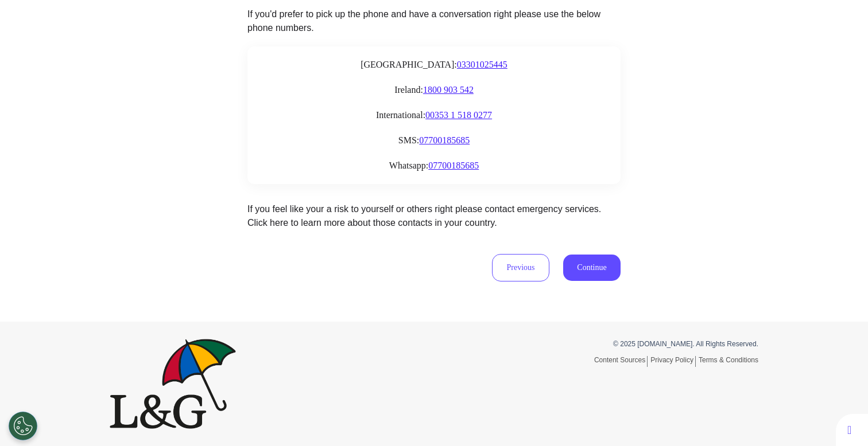  I want to click on p: If you feel like your a risk to yourself or others right please contact emergency services. Click..., so click(434, 216).